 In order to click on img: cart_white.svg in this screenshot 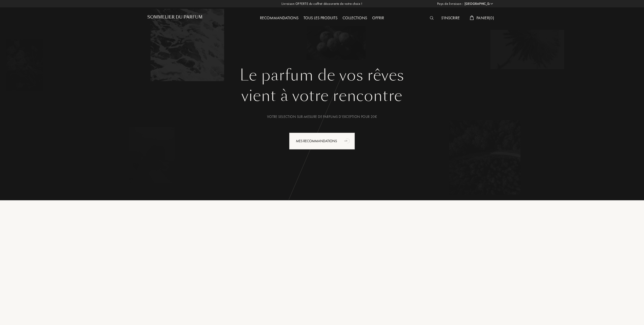, I will do `click(472, 17)`.